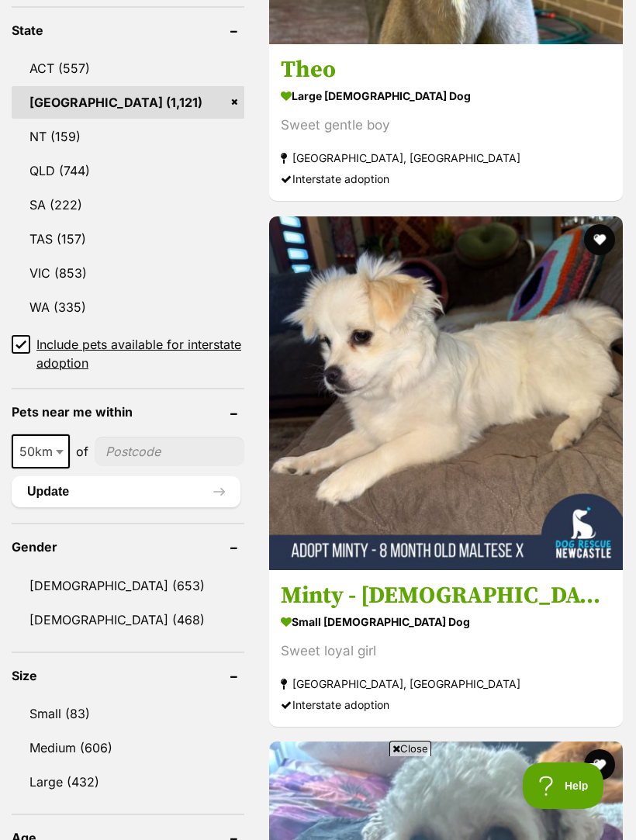 The height and width of the screenshot is (840, 636). I want to click on a: WA (335), so click(128, 307).